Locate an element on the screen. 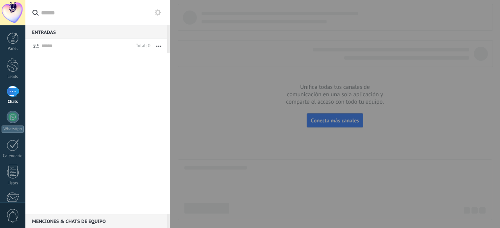 The image size is (500, 228). div: Total: 0 is located at coordinates (141, 46).